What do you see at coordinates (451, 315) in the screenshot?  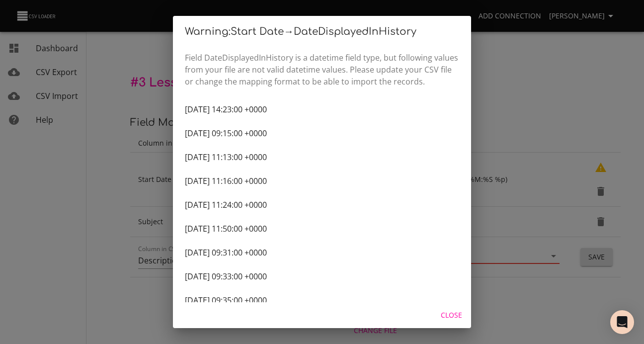 I see `span: Close` at bounding box center [451, 315].